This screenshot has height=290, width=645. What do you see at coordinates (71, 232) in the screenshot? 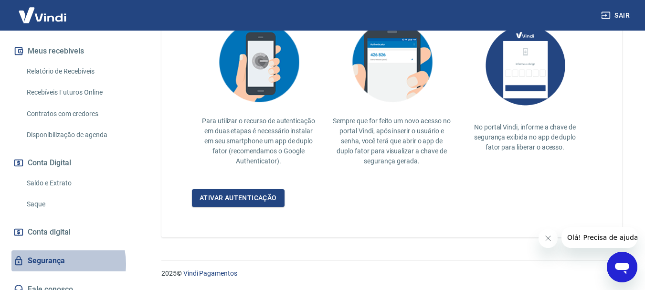
I see `a: Conta digital` at bounding box center [71, 232].